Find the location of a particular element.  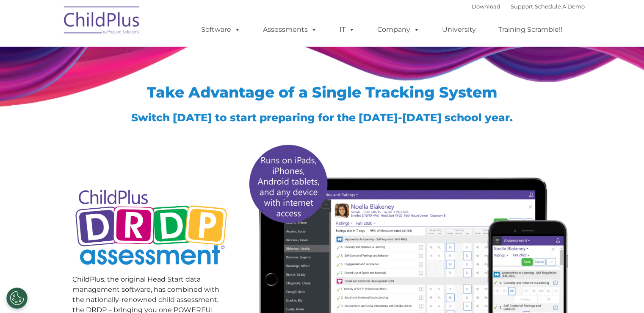

a: IT is located at coordinates (347, 30).